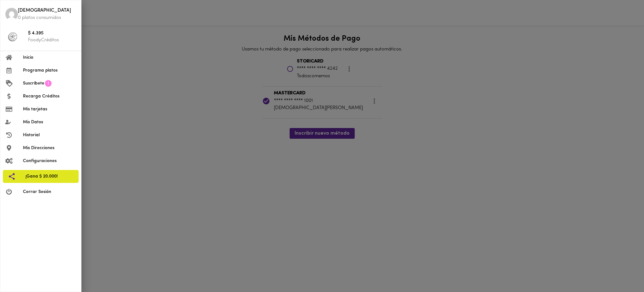 This screenshot has width=644, height=292. I want to click on img: Christian, so click(12, 14).